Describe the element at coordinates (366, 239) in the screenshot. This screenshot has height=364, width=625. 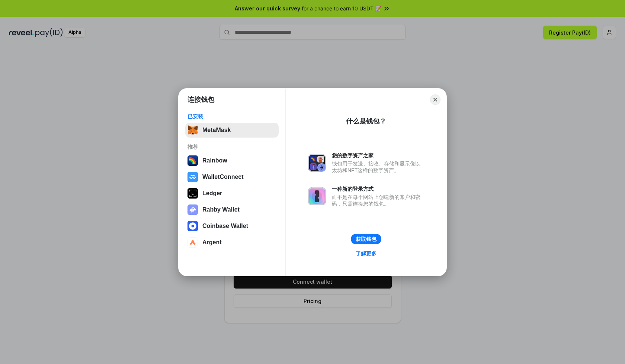
I see `div: 获取钱包` at that location.